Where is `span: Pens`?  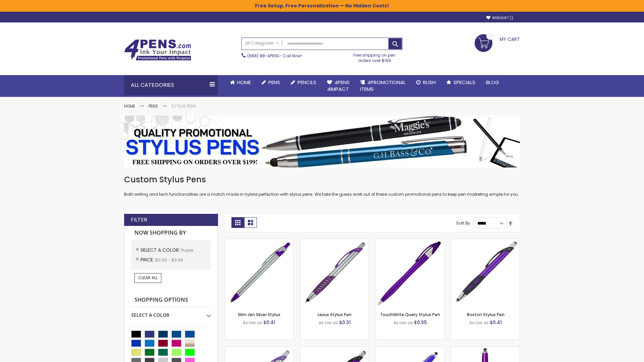 span: Pens is located at coordinates (274, 82).